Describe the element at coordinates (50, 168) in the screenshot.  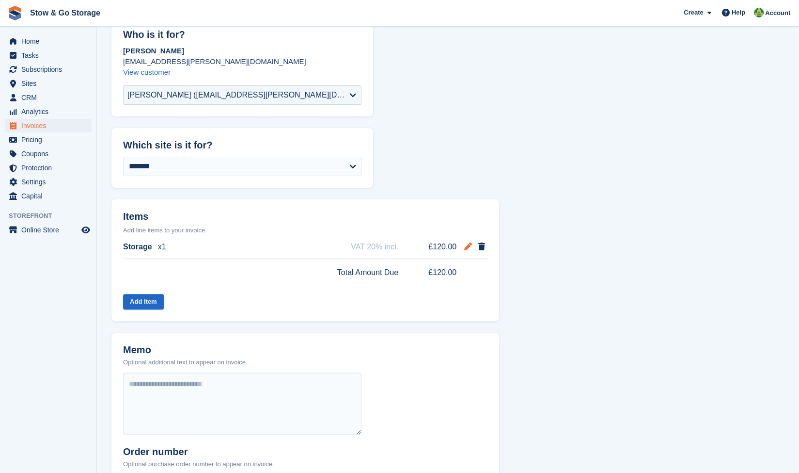
I see `span: Protection` at that location.